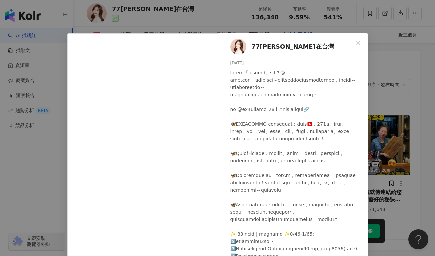 This screenshot has width=435, height=256. What do you see at coordinates (358, 43) in the screenshot?
I see `span: close` at bounding box center [358, 43].